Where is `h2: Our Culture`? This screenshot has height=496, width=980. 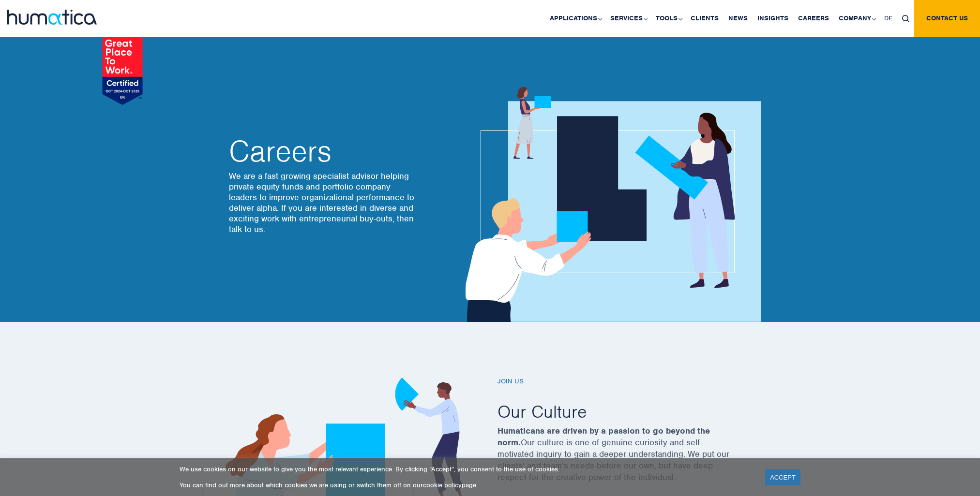
h2: Our Culture is located at coordinates (628, 411).